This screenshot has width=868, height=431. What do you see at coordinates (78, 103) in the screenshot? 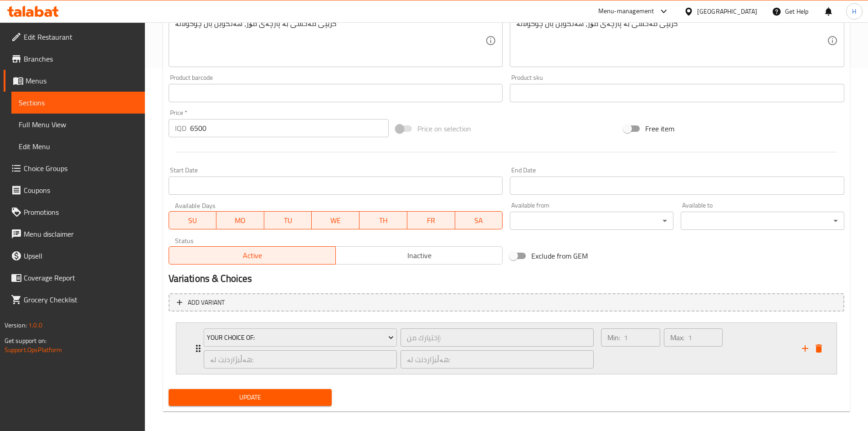
I see `span: Sections` at bounding box center [78, 103].